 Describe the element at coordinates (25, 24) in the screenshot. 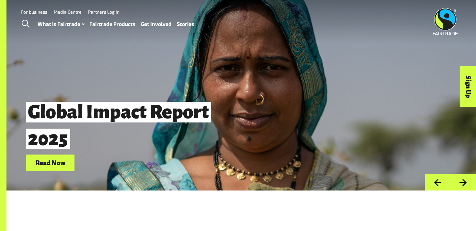

I see `a: Toggle Search` at that location.